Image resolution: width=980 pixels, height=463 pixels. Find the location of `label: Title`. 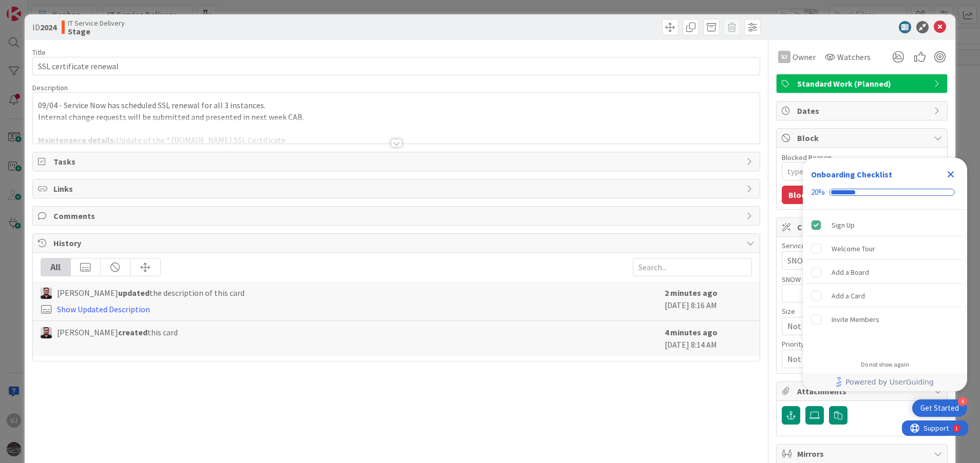

label: Title is located at coordinates (39, 52).